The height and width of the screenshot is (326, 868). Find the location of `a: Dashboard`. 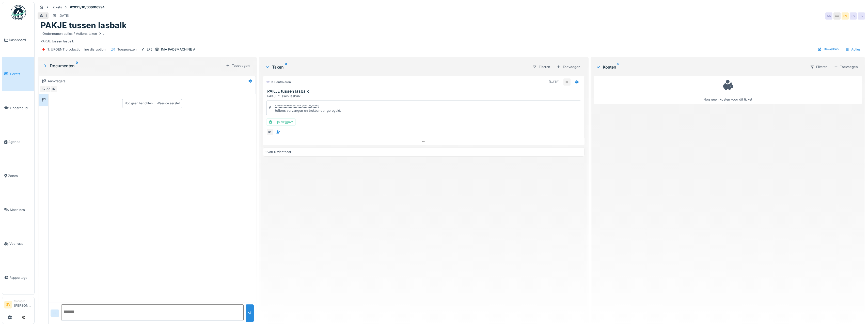

a: Dashboard is located at coordinates (18, 40).